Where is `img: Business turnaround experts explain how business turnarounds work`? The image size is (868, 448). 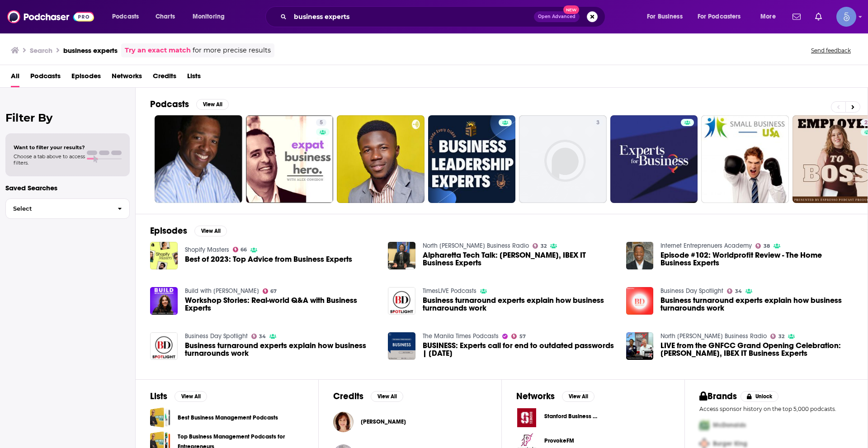
img: Business turnaround experts explain how business turnarounds work is located at coordinates (402, 300).